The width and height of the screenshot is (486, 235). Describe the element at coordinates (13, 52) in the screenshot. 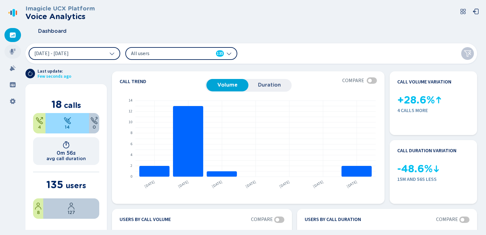

I see `div: Recordings` at that location.